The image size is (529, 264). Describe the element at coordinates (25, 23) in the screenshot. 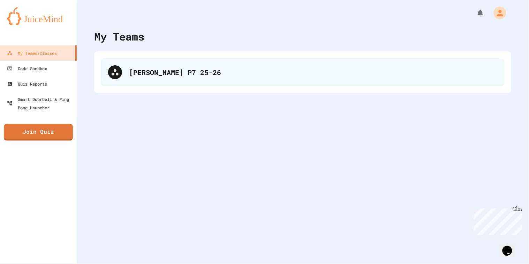

I see `div: Chat with us now!Close` at that location.